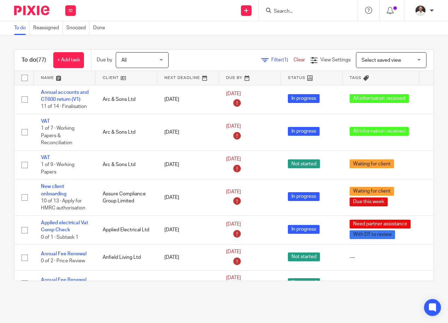  I want to click on span: With DT to review, so click(372, 235).